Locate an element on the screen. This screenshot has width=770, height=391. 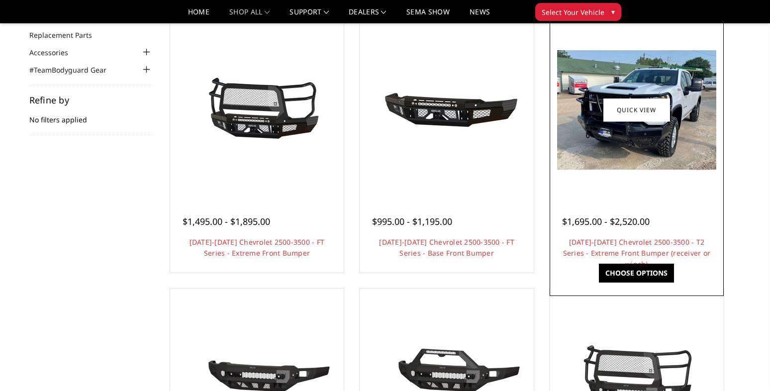
span: $1,695.00 - $2,520.00 is located at coordinates (606, 221).